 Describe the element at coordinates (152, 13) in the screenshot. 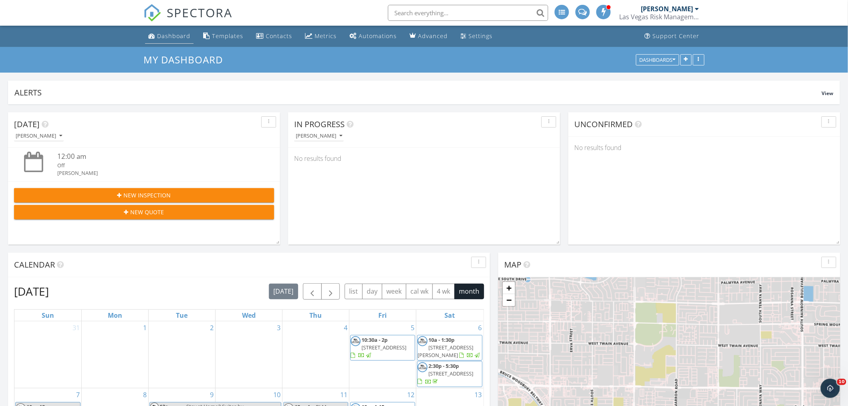

I see `img: The Best Home Inspection Software - Spectora` at that location.